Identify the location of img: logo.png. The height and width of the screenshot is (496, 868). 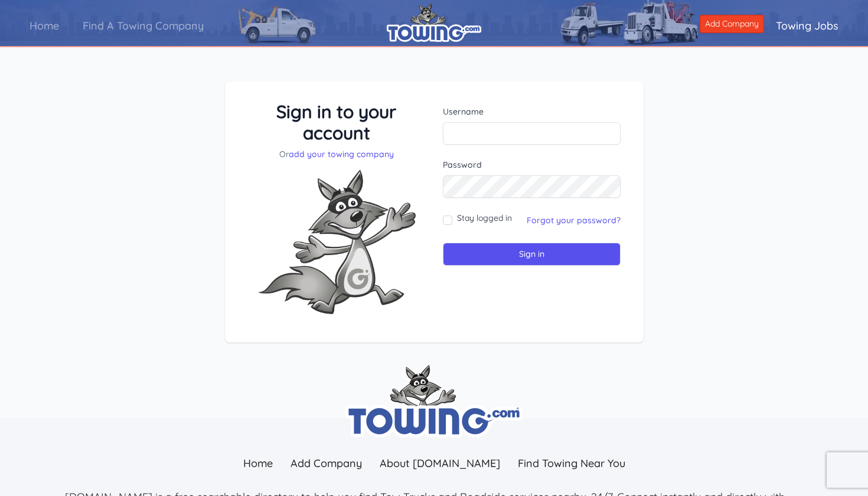
(434, 22).